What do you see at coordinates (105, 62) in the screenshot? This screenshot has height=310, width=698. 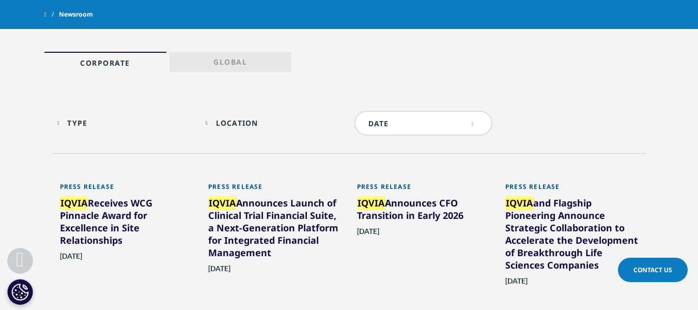 I see `a: Corporate` at bounding box center [105, 62].